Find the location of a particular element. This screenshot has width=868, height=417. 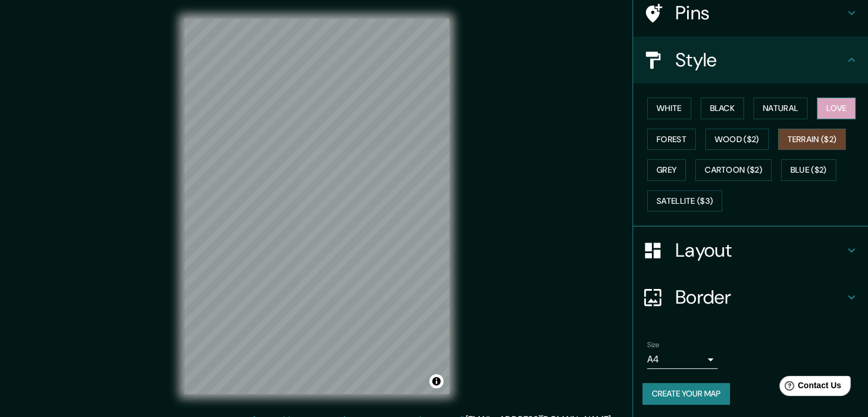

span: Contact Us is located at coordinates (56, 14).